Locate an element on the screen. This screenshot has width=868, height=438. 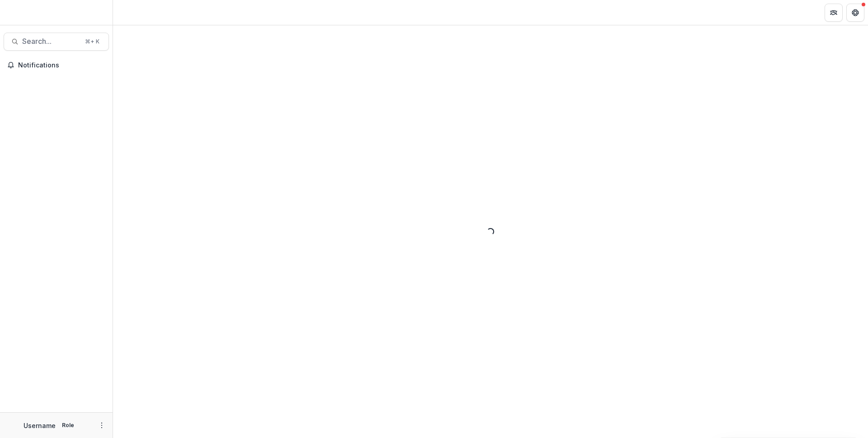
button: Notifications is located at coordinates (56, 65).